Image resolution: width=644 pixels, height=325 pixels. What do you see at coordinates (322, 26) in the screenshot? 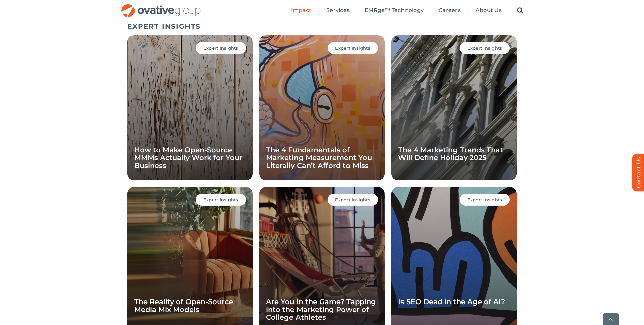
I see `h5: EXPERT INSIGHTS` at bounding box center [322, 26].